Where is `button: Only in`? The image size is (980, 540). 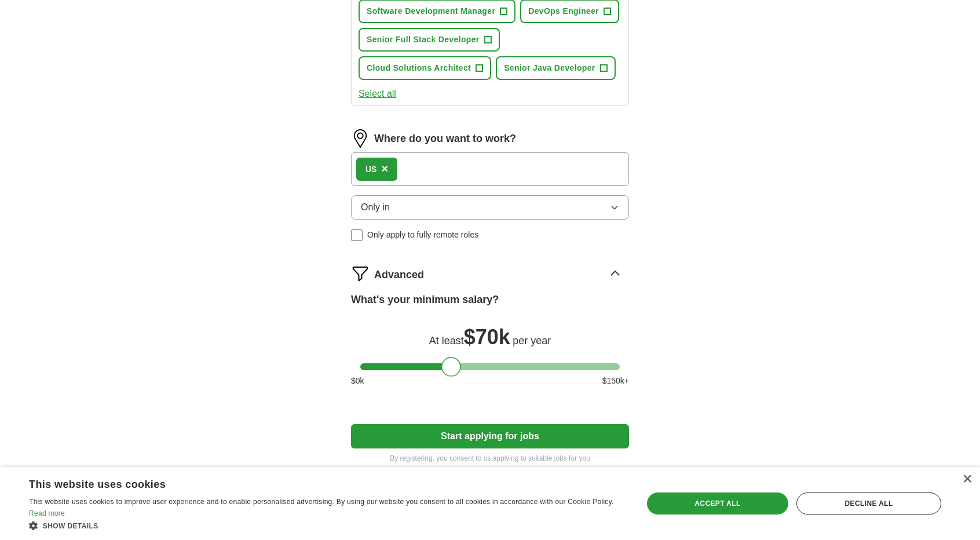 button: Only in is located at coordinates (490, 208).